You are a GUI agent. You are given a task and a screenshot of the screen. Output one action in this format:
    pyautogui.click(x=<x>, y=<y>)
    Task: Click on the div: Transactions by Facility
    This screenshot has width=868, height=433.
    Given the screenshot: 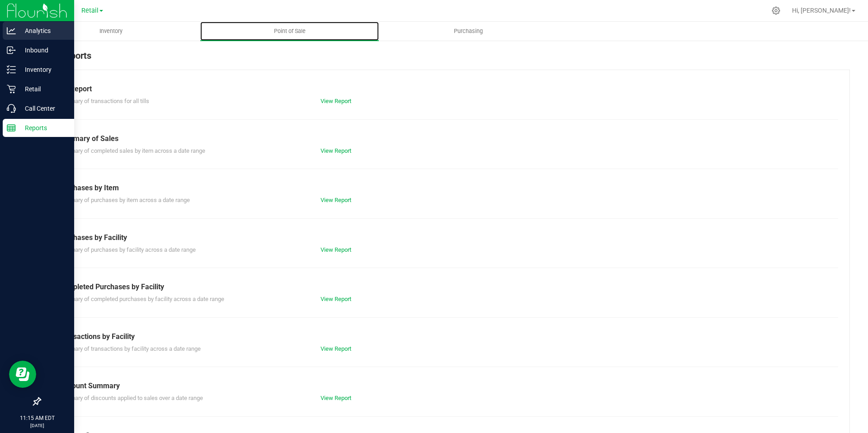 What is the action you would take?
    pyautogui.click(x=445, y=337)
    